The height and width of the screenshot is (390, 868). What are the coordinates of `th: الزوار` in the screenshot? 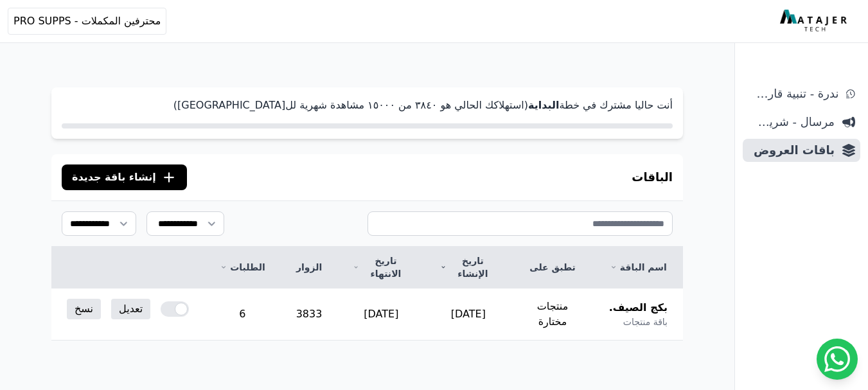 It's located at (309, 267).